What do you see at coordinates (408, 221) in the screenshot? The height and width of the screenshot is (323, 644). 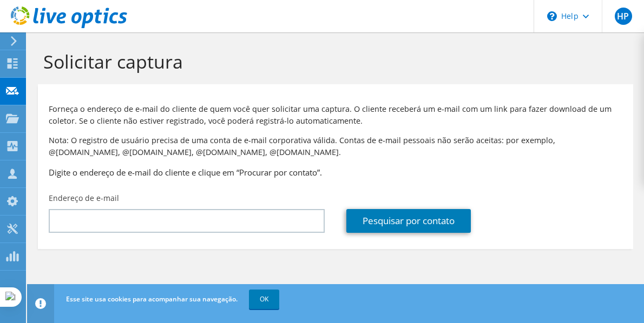 I see `a: Pesquisar por contato` at bounding box center [408, 221].